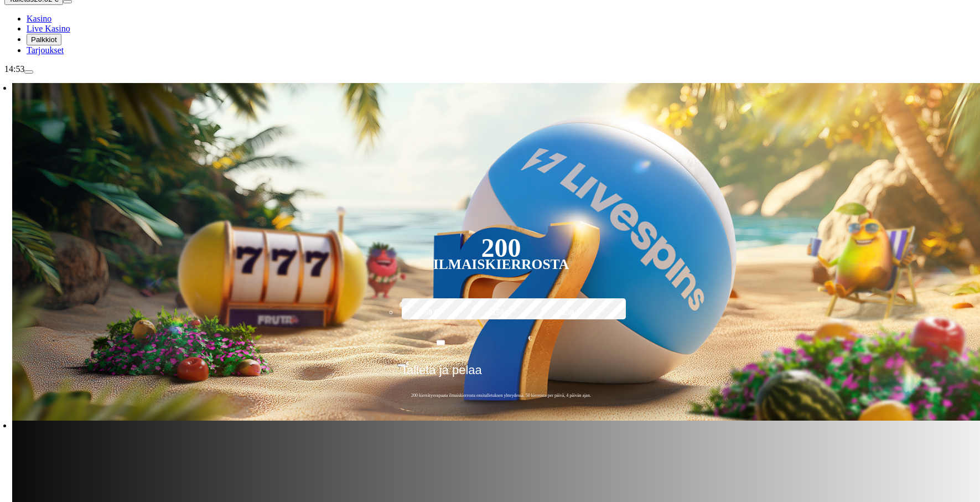  What do you see at coordinates (571, 313) in the screenshot?
I see `label: 250 €` at bounding box center [571, 313].